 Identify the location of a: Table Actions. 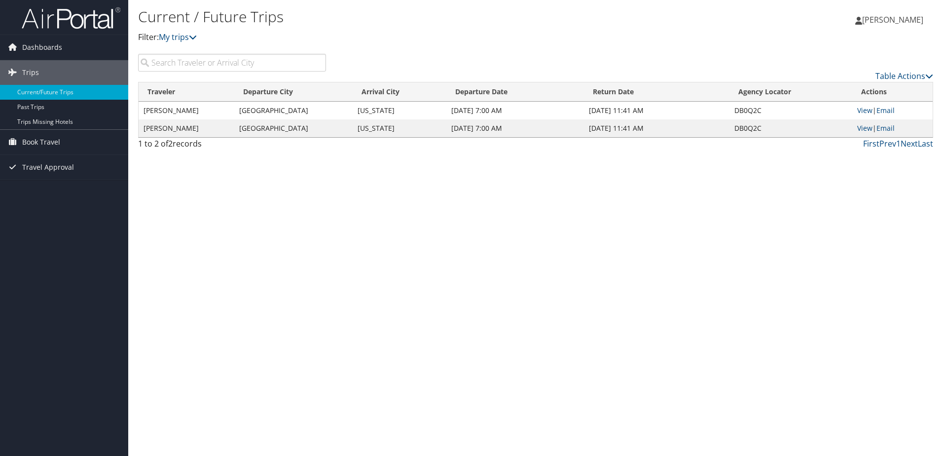
(904, 76).